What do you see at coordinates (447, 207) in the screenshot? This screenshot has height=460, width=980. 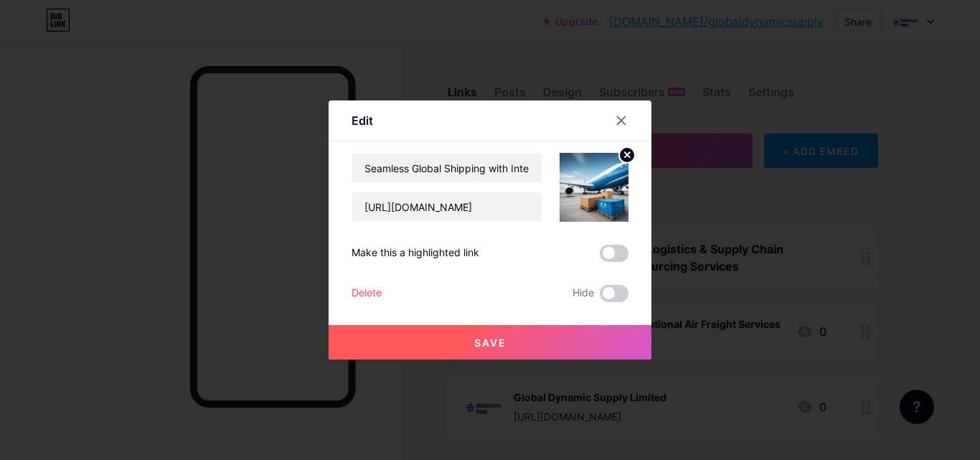 I see `input: URL` at bounding box center [447, 207].